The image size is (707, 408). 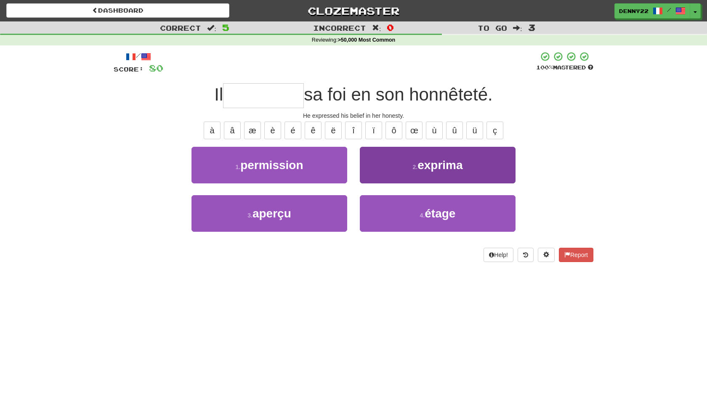 What do you see at coordinates (353, 116) in the screenshot?
I see `div: He expressed his belief in her honesty.` at bounding box center [353, 116].